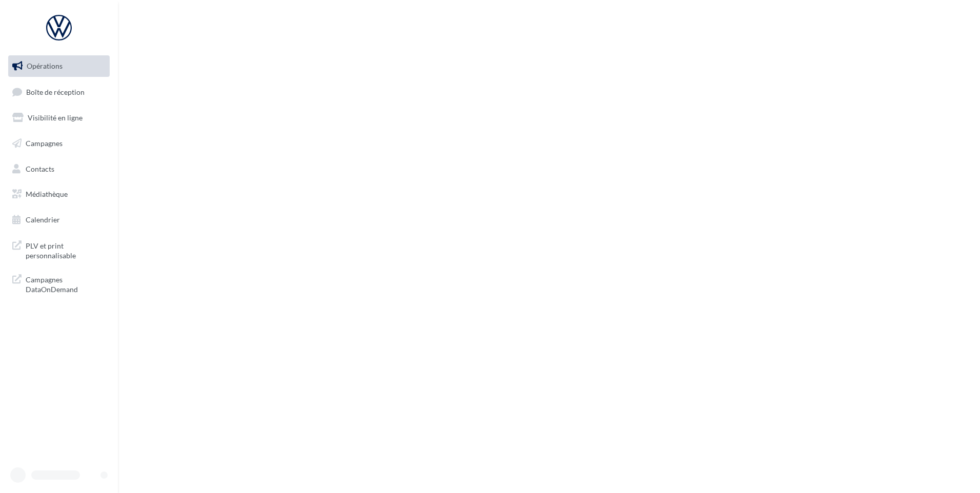  I want to click on a: Campagnes DataOnDemand, so click(59, 283).